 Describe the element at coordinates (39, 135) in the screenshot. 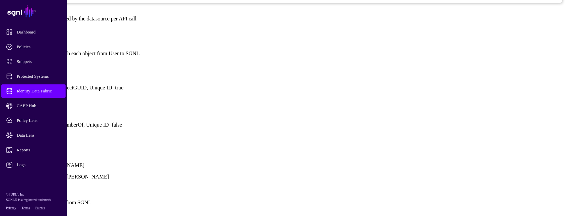

I see `span: Data Lens` at that location.